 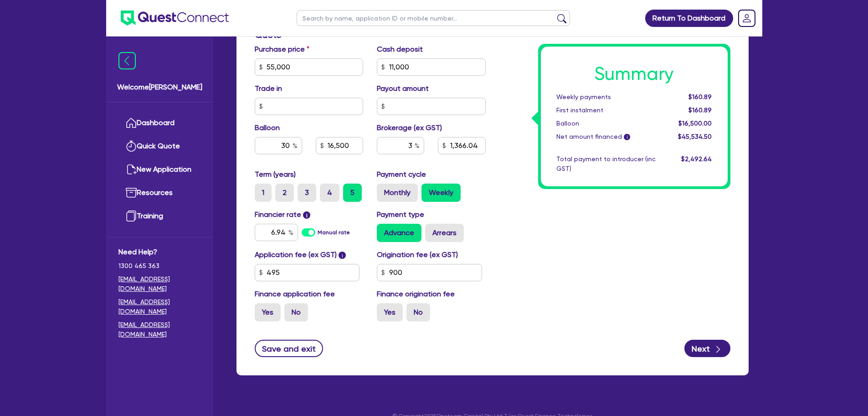 What do you see at coordinates (333, 232) in the screenshot?
I see `label: Manual rate` at bounding box center [333, 232].